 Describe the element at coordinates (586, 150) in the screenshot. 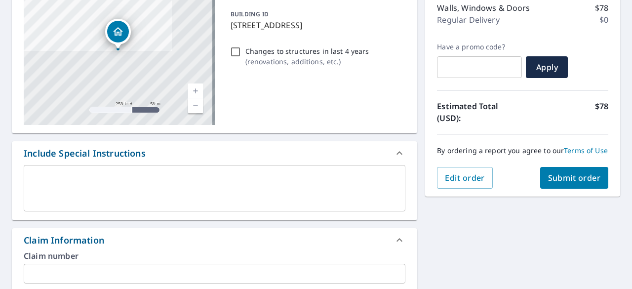

I see `a: Terms of Use` at that location.